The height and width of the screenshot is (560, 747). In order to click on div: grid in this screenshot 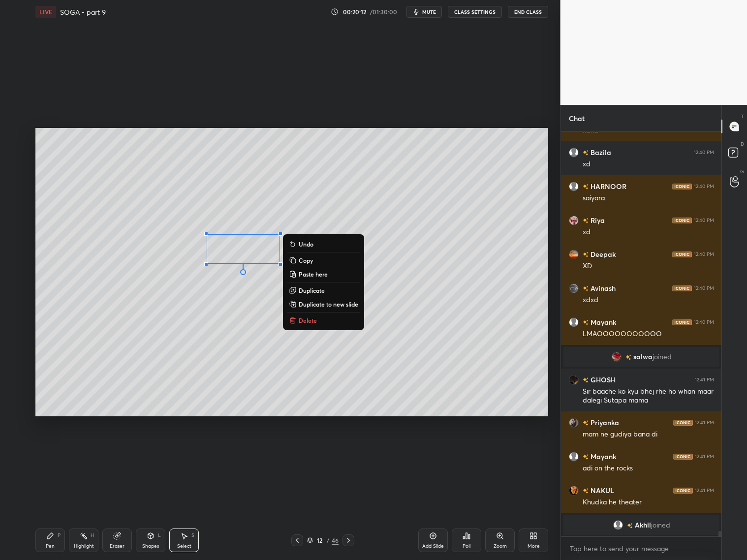, I will do `click(641, 334)`.